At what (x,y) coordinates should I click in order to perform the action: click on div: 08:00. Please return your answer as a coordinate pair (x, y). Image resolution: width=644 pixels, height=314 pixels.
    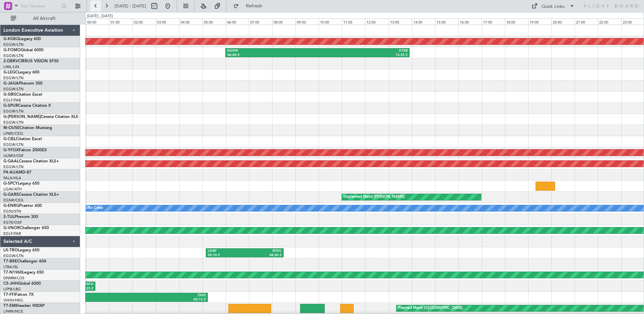
    Looking at the image, I should click on (284, 22).